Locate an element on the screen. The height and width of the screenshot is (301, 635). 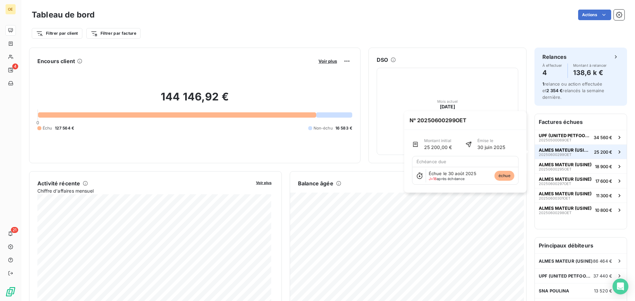
span: 16 583 € is located at coordinates (344, 128).